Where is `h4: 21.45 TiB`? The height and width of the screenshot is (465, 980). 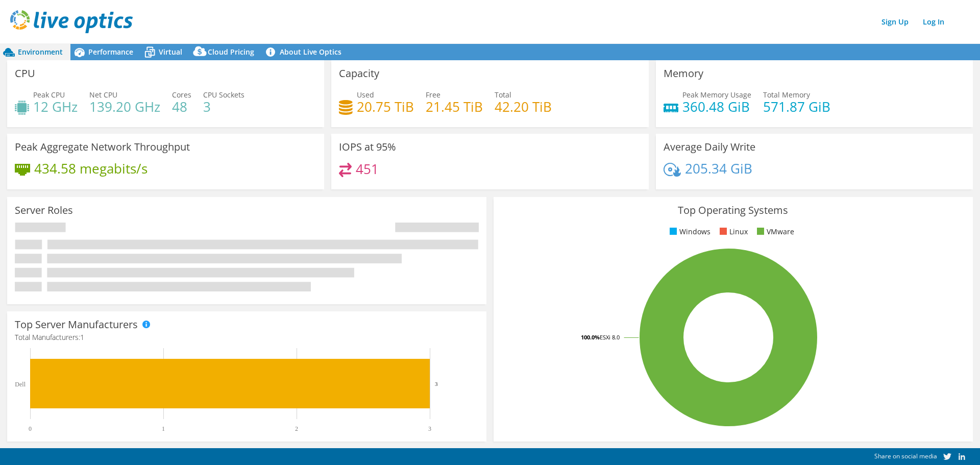
h4: 21.45 TiB is located at coordinates (454, 106).